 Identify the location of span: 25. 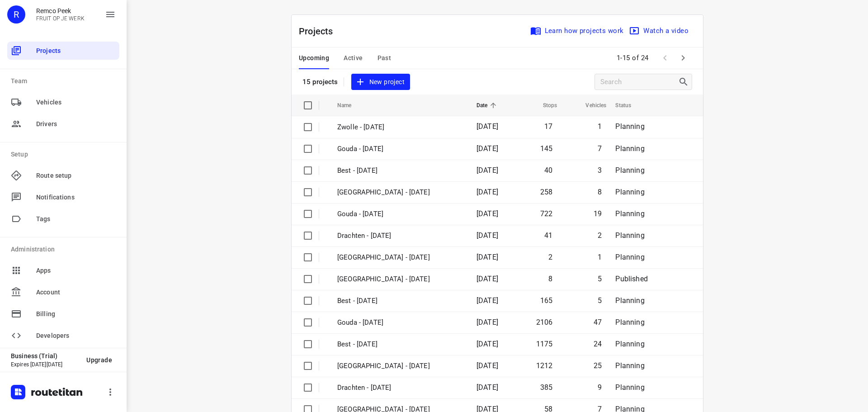
(597, 366).